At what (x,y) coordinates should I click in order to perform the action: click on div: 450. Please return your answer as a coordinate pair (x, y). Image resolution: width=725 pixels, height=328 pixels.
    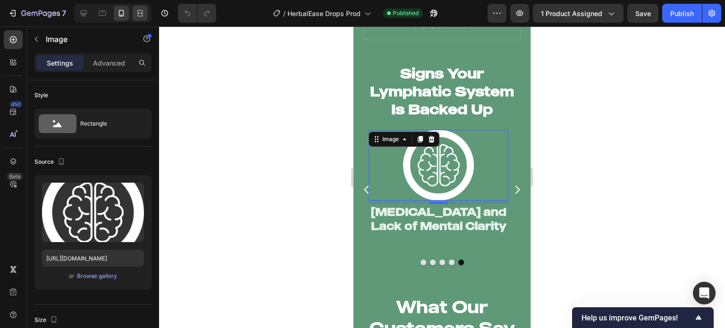
    Looking at the image, I should click on (16, 104).